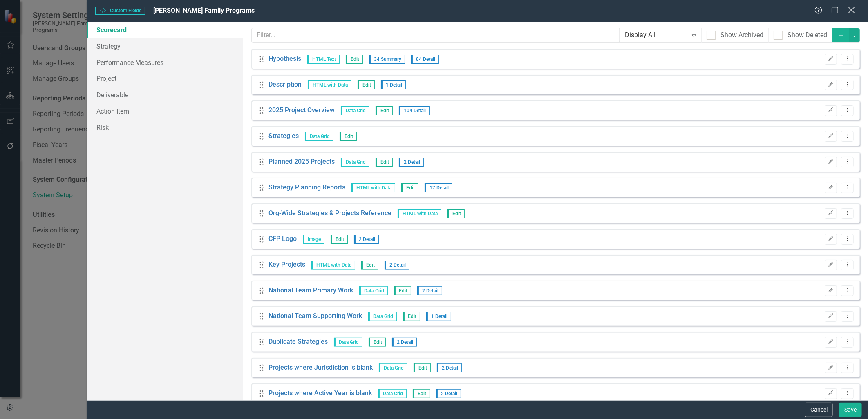 The image size is (868, 419). I want to click on a: Strategy Planning Reports, so click(307, 188).